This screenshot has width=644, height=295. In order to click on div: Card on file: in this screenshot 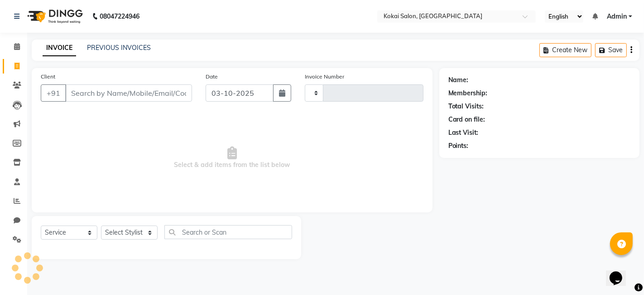, I will do `click(467, 119)`.